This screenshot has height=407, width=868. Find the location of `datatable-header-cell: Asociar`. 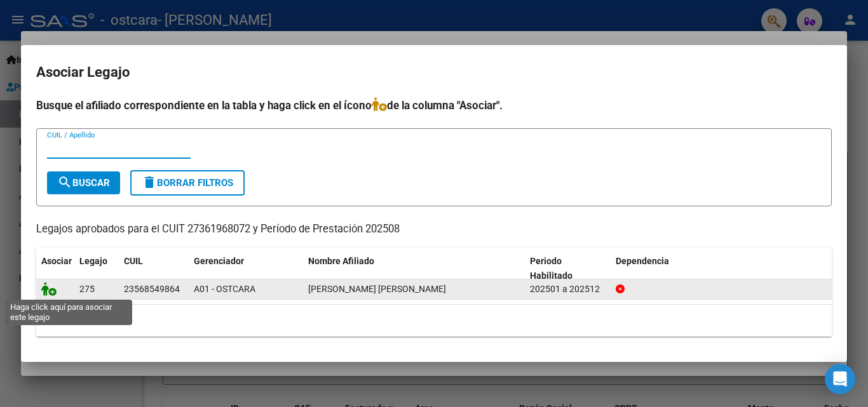

datatable-header-cell: Asociar is located at coordinates (55, 269).